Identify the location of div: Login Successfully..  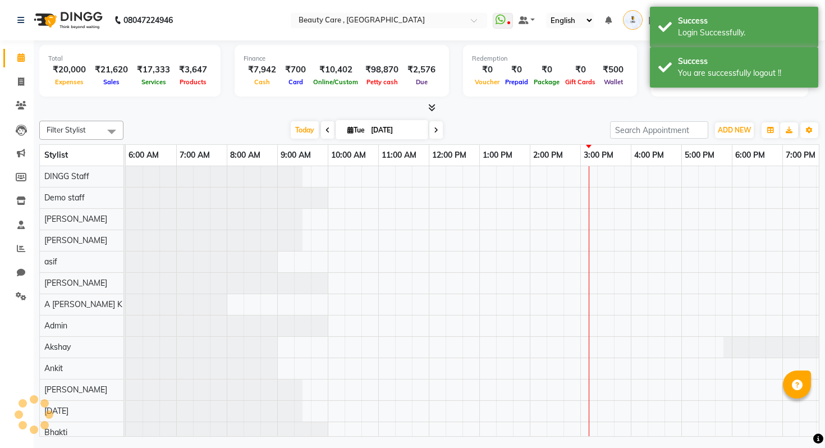
(744, 33).